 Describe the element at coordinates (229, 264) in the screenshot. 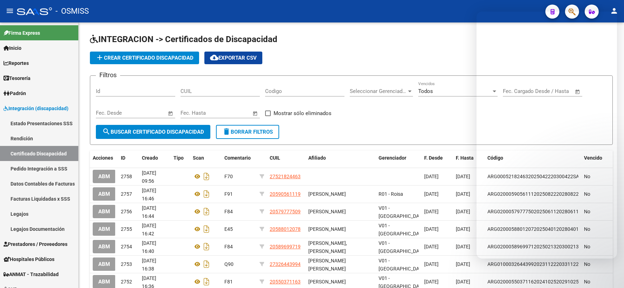

I see `span: Q90` at that location.